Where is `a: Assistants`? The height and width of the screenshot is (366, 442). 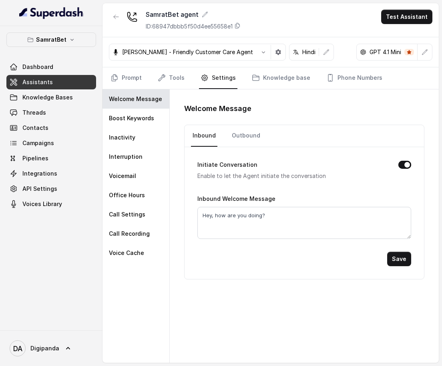
a: Assistants is located at coordinates (51, 82).